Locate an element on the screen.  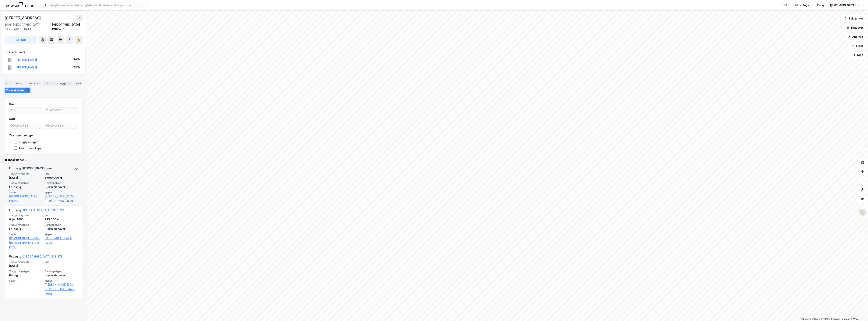
div: Transaksjonstype is located at coordinates (22, 136).